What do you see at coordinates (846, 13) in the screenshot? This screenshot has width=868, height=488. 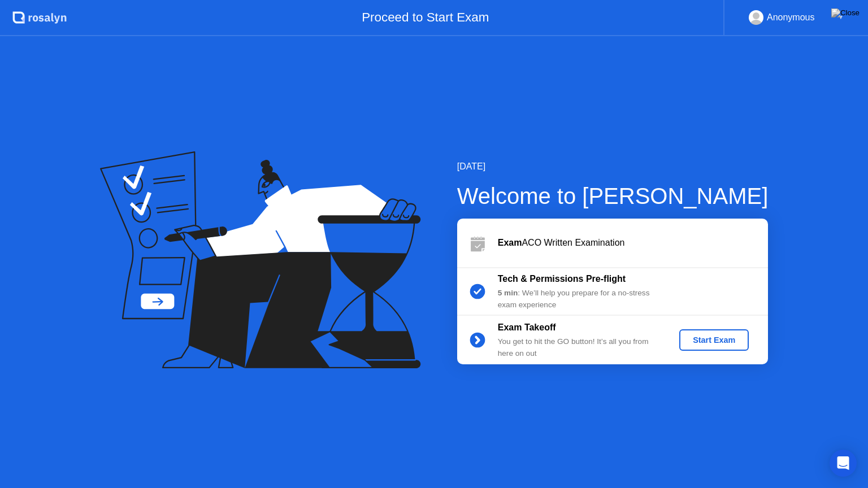 I see `img: Close` at bounding box center [846, 13].